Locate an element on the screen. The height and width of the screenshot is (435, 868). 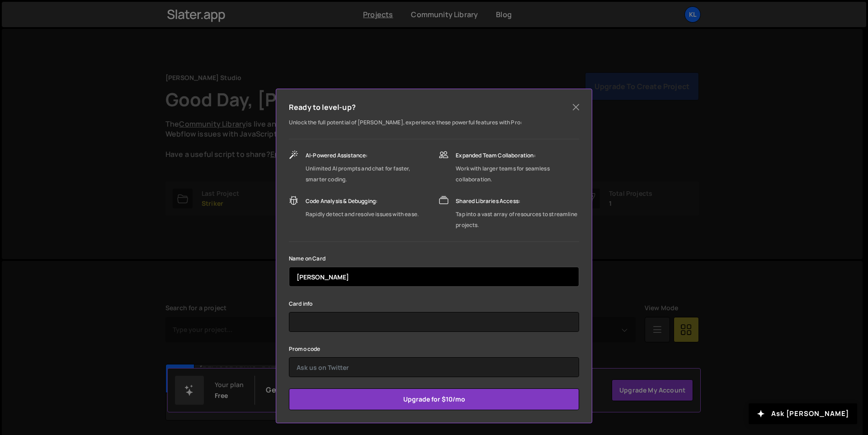
div: AI-Powered Assistance: is located at coordinates (367, 155).